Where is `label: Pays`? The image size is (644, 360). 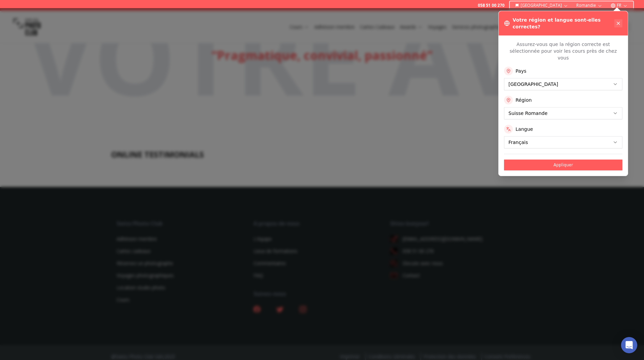
label: Pays is located at coordinates (521, 71).